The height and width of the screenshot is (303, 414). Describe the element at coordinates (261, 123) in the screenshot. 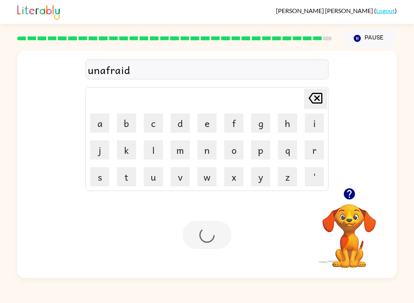

I see `button: g` at that location.